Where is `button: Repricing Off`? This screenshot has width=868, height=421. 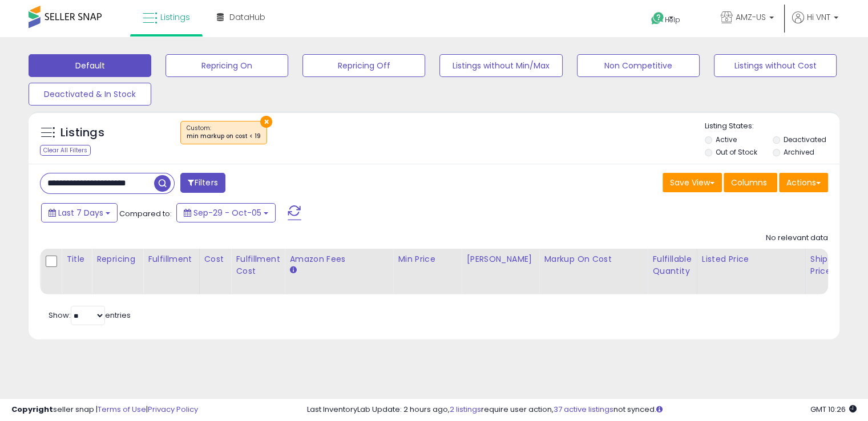 button: Repricing Off is located at coordinates (364, 66).